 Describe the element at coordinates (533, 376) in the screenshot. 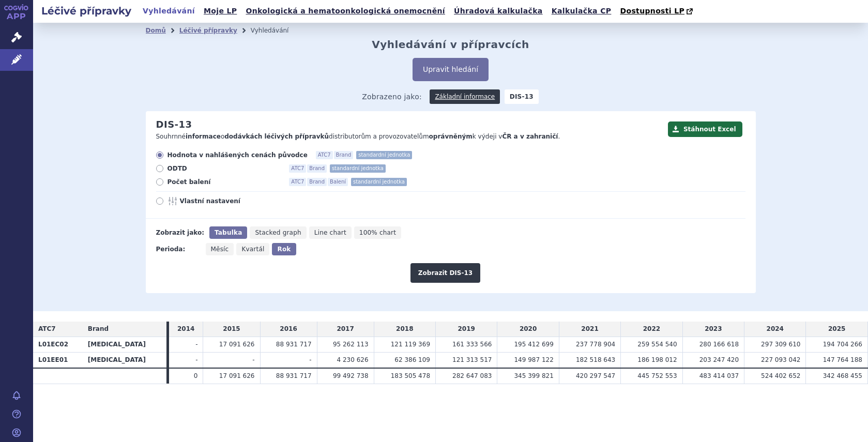

I see `span: 345 399 821` at that location.